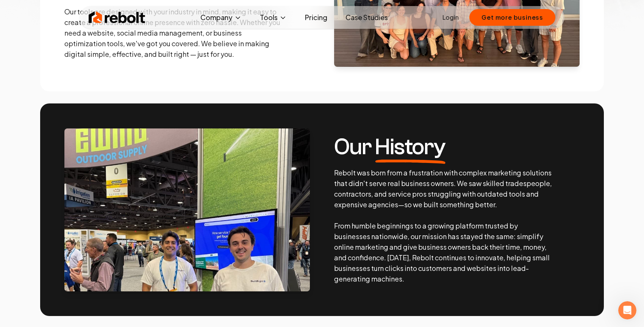  Describe the element at coordinates (273, 18) in the screenshot. I see `button: Tools` at that location.